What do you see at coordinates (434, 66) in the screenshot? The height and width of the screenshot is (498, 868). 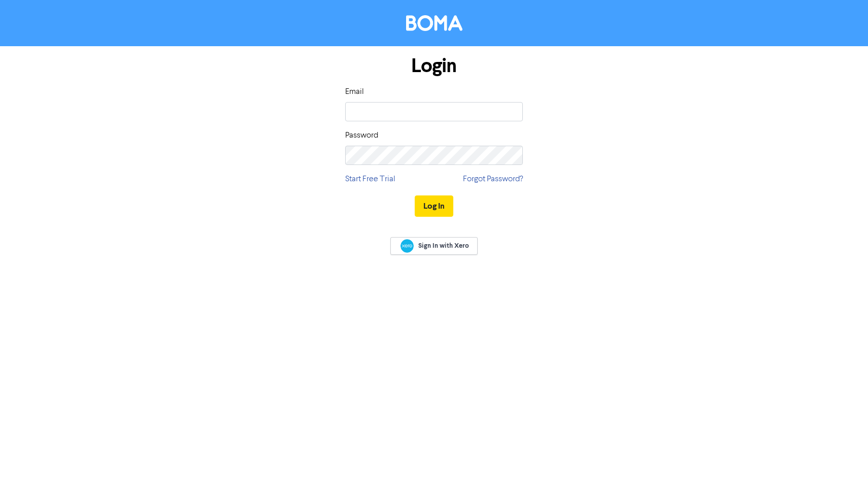 I see `h1: Login` at bounding box center [434, 66].